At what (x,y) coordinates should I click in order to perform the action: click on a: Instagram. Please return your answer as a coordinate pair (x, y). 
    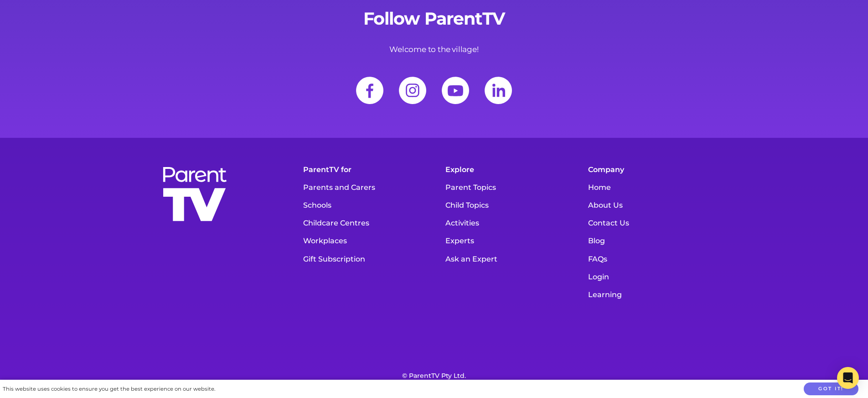
    Looking at the image, I should click on (413, 91).